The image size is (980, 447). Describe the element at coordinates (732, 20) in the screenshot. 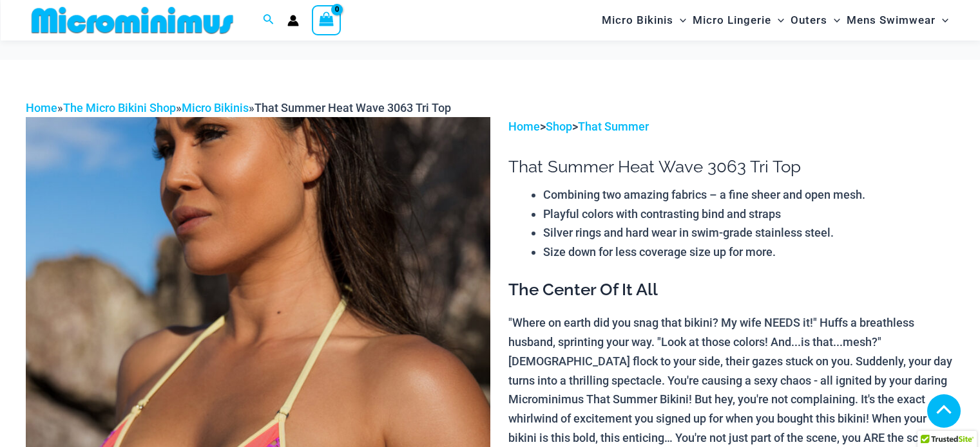

I see `span: Micro Lingerie` at that location.